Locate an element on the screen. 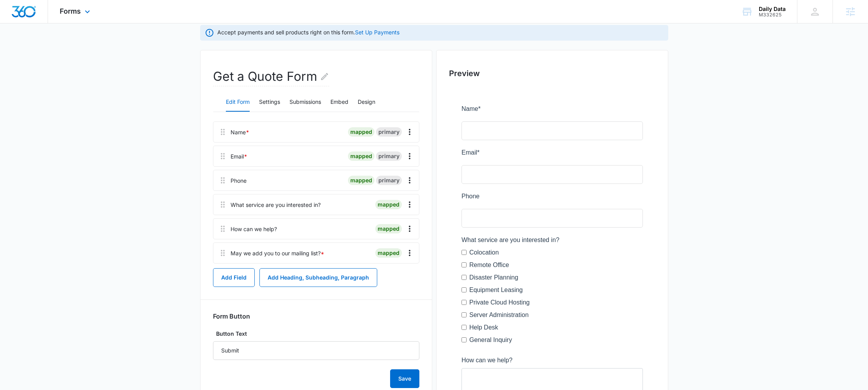 This screenshot has height=390, width=868. img: tab_keywords_by_traffic_grey.svg is located at coordinates (80, 49).